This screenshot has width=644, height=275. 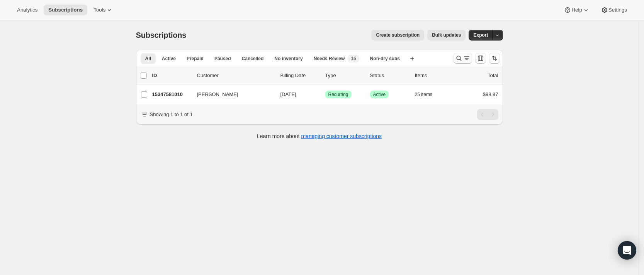 I want to click on button: Create new view, so click(x=412, y=59).